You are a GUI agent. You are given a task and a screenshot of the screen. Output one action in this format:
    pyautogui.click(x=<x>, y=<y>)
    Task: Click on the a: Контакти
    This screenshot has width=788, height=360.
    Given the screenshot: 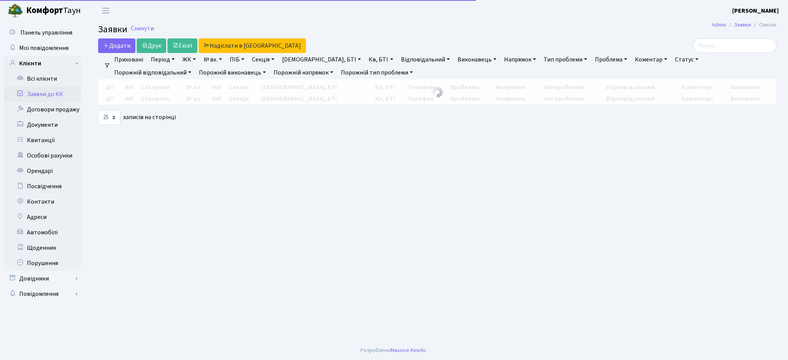 What is the action you would take?
    pyautogui.click(x=42, y=202)
    